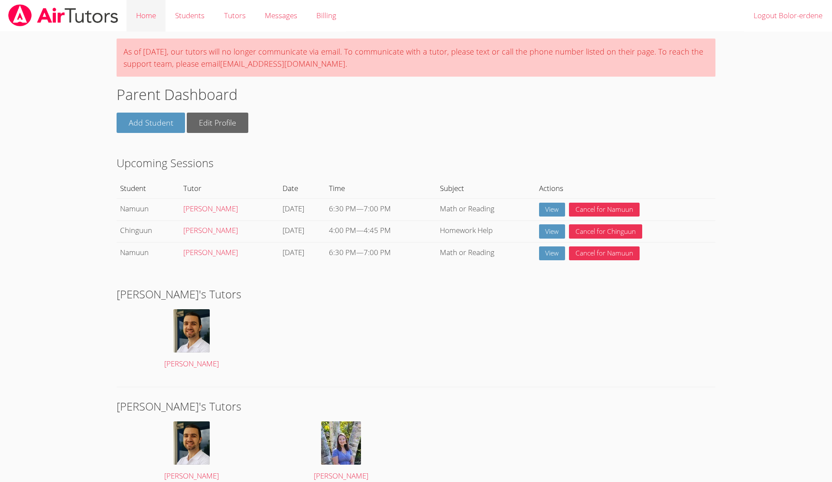 The width and height of the screenshot is (832, 482). Describe the element at coordinates (148, 231) in the screenshot. I see `td: Chinguun` at that location.